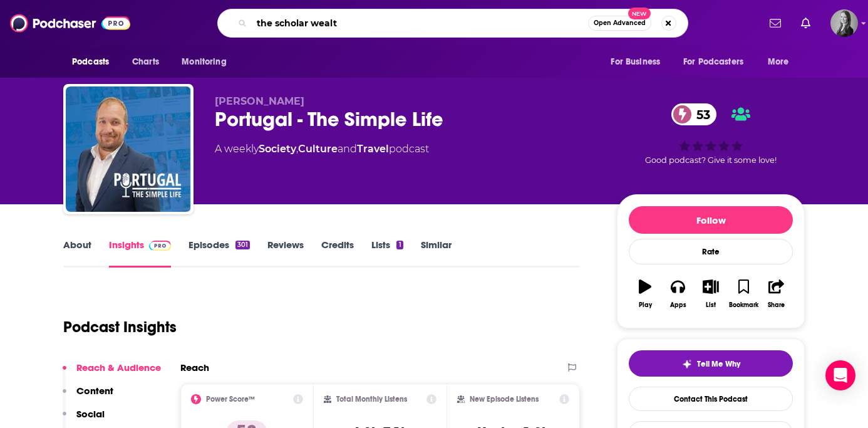  I want to click on a: Similar, so click(436, 253).